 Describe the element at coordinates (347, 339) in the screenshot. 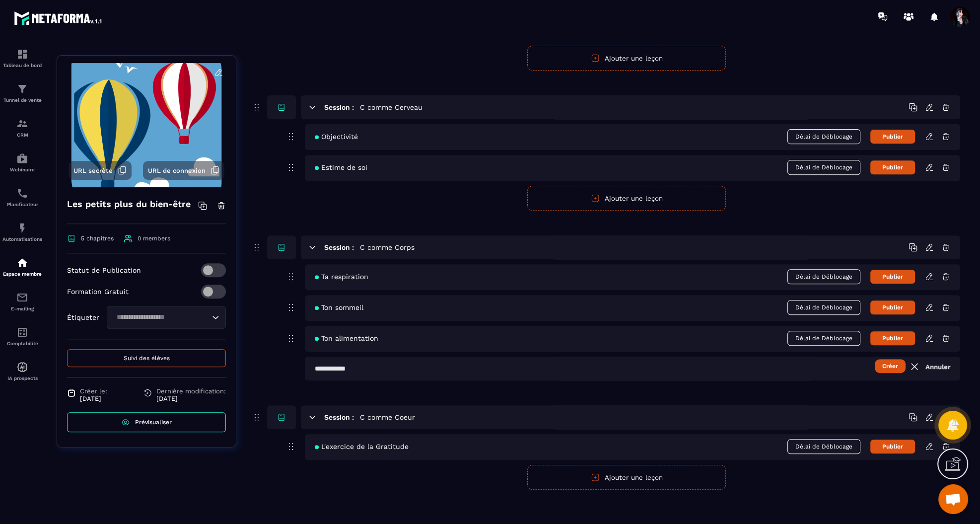

I see `span: Ton alimentation` at that location.